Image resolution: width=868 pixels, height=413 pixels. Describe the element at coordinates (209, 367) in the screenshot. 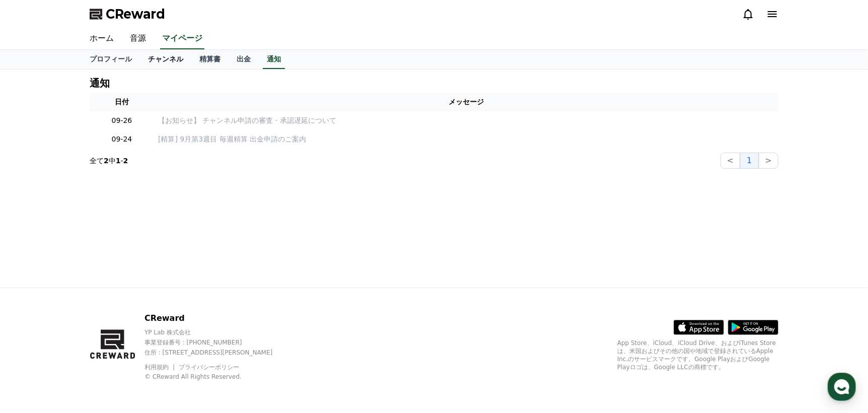

I see `a: プライバシーポリシー` at that location.